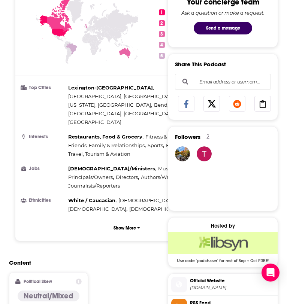  What do you see at coordinates (223, 226) in the screenshot?
I see `div: Hosted by` at bounding box center [223, 226].